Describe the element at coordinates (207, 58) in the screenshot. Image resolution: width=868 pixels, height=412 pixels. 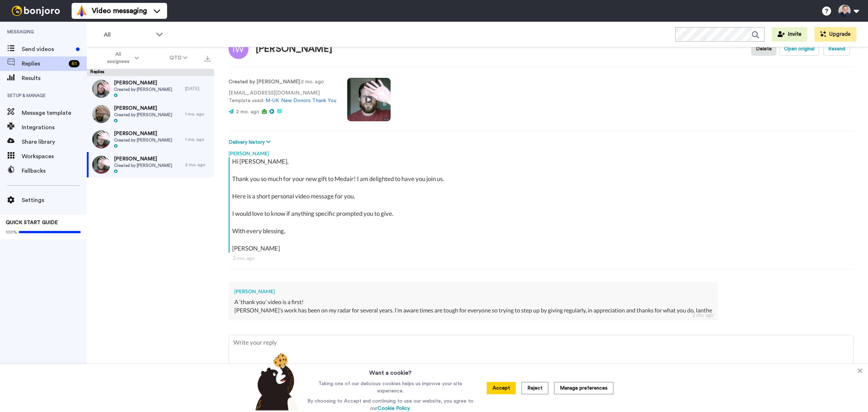
I see `button: Export all results that match these filters now.` at that location.